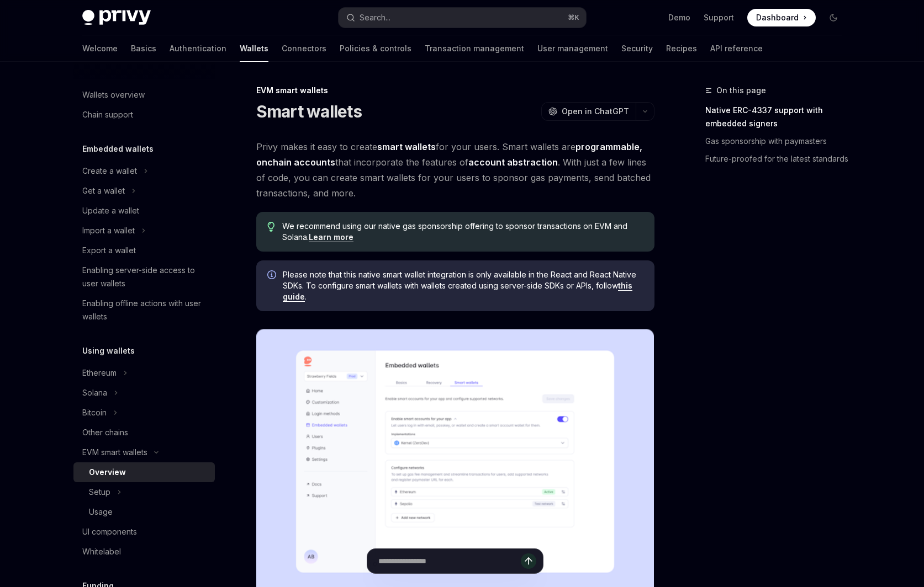 Image resolution: width=924 pixels, height=587 pixels. I want to click on a: Transaction management, so click(475, 49).